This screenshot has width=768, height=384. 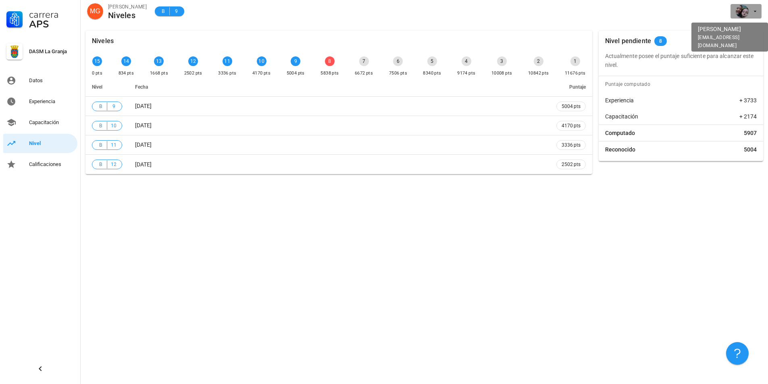 What do you see at coordinates (398, 61) in the screenshot?
I see `div: 6` at bounding box center [398, 61].